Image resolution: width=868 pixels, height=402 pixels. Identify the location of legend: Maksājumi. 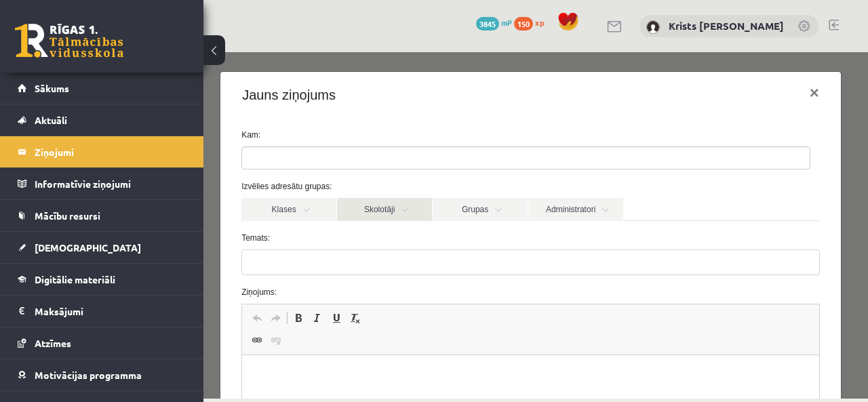
(111, 311).